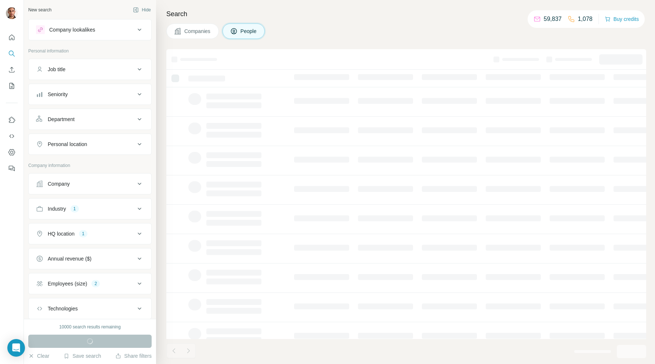 The height and width of the screenshot is (364, 655). I want to click on div: Company, so click(59, 184).